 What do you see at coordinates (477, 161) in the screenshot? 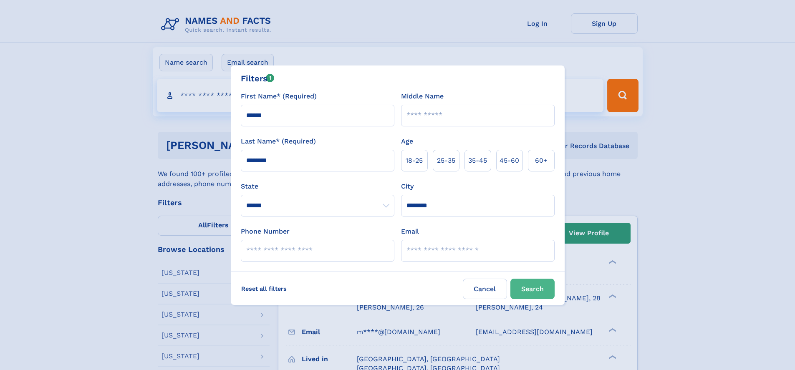
I see `span: 35‑45` at bounding box center [477, 161].